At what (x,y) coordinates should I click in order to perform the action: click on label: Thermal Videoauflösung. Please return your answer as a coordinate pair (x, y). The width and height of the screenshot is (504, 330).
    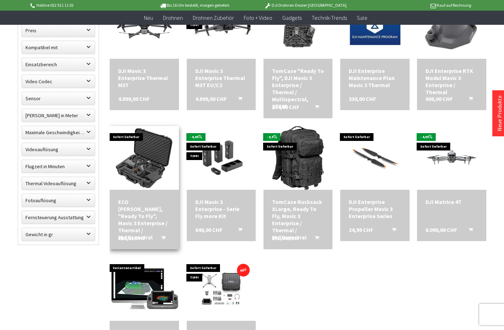
    Looking at the image, I should click on (58, 183).